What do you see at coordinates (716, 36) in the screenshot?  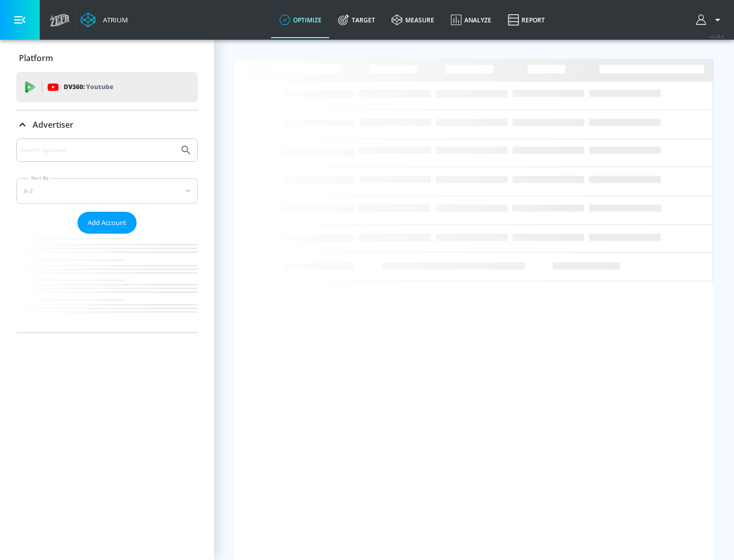 I see `span: v 4.28.0` at bounding box center [716, 36].